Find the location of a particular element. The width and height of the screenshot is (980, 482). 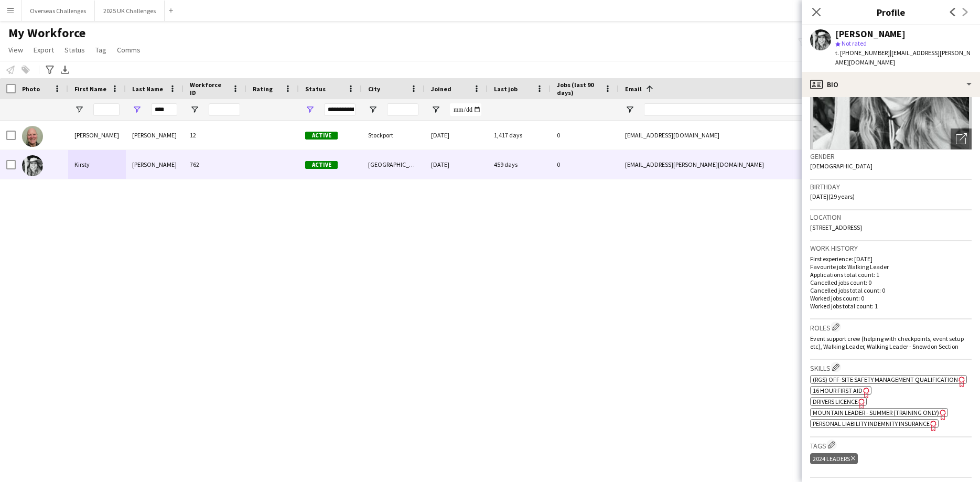

input: Joined Filter Input is located at coordinates (466, 110).